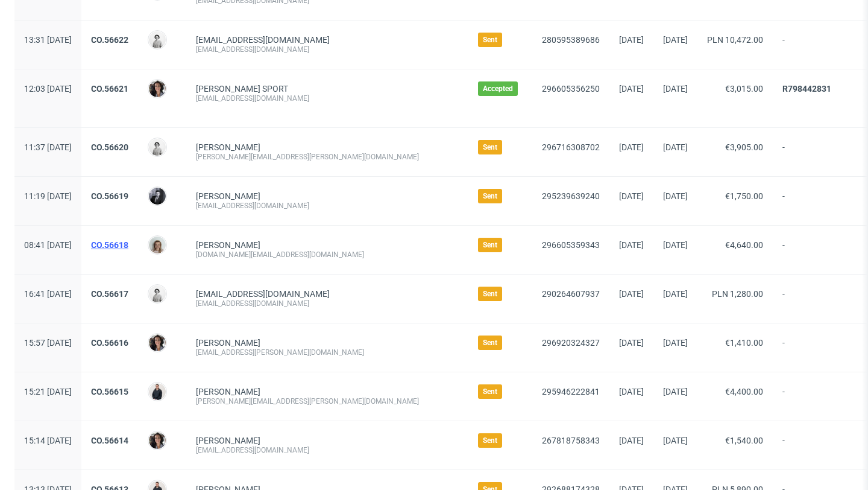 This screenshot has height=490, width=868. What do you see at coordinates (744, 440) in the screenshot?
I see `span: €1,540.00` at bounding box center [744, 440].